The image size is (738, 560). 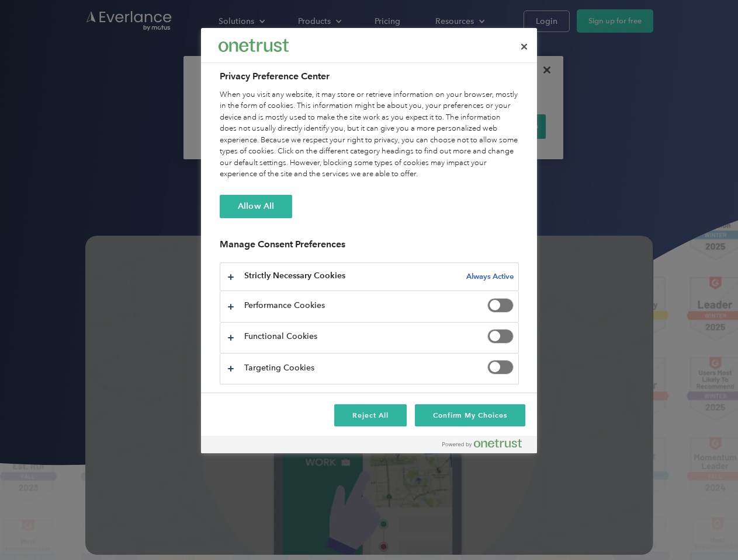 I want to click on button: Confirm My Choices, so click(x=470, y=416).